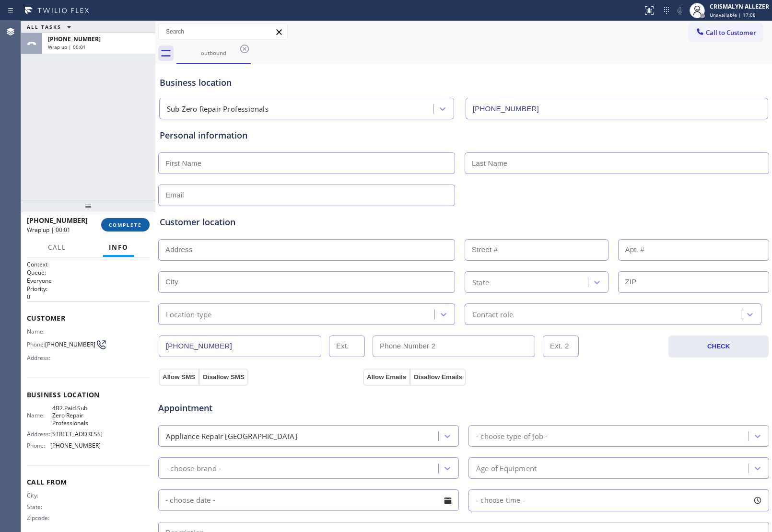 This screenshot has width=772, height=532. What do you see at coordinates (480, 282) in the screenshot?
I see `div: State` at bounding box center [480, 282].